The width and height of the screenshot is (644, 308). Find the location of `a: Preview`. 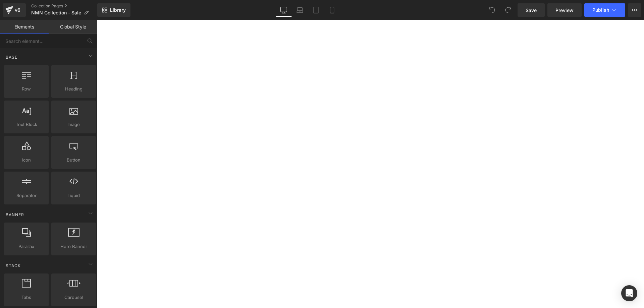

a: Preview is located at coordinates (564, 10).